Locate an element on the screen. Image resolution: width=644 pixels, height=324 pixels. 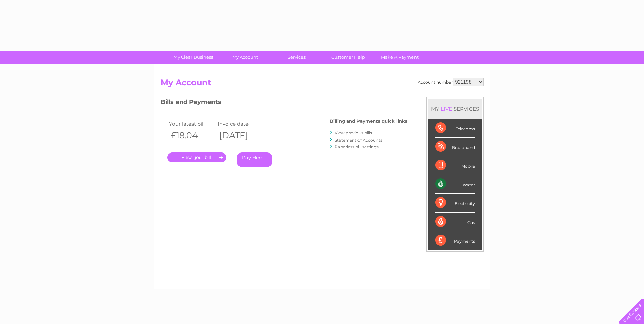
div: MY SERVICES is located at coordinates (455, 109).